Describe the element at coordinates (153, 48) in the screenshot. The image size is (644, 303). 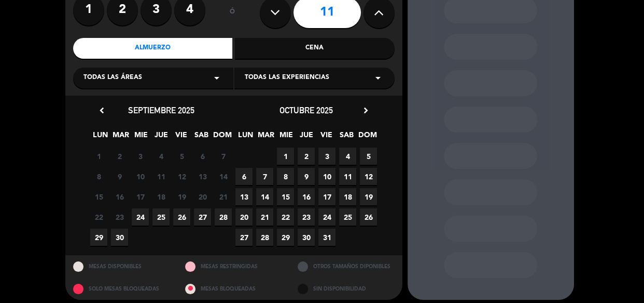
I see `div: Almuerzo` at that location.